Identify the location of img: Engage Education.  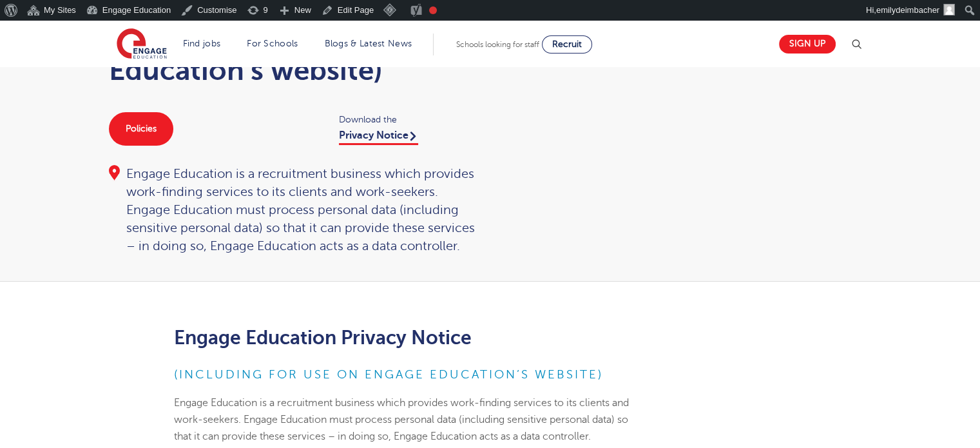
(142, 44).